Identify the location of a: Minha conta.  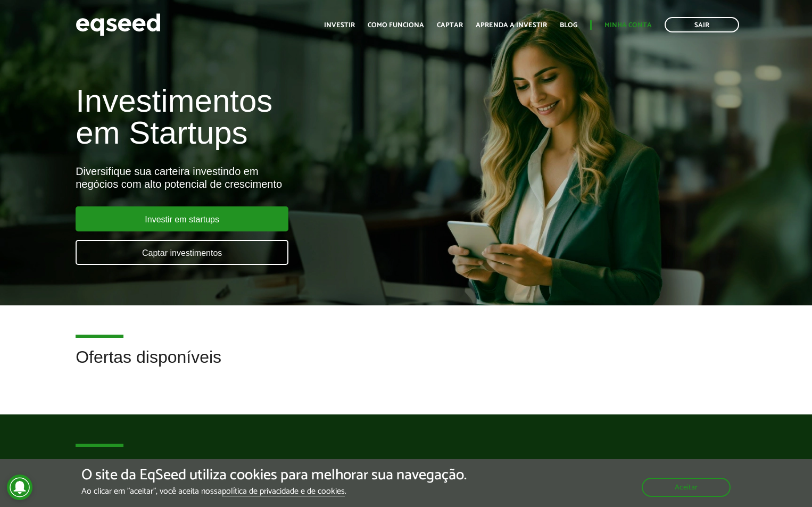
(628, 25).